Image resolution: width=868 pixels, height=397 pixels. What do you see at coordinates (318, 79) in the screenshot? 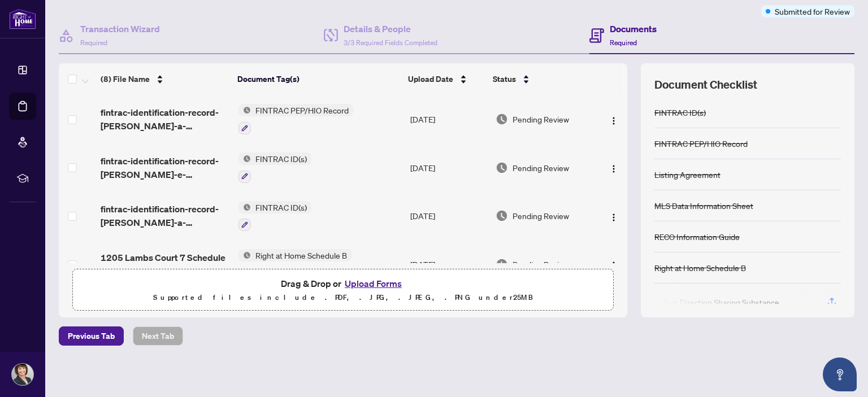
I see `th: Document Tag(s)` at bounding box center [318, 79].